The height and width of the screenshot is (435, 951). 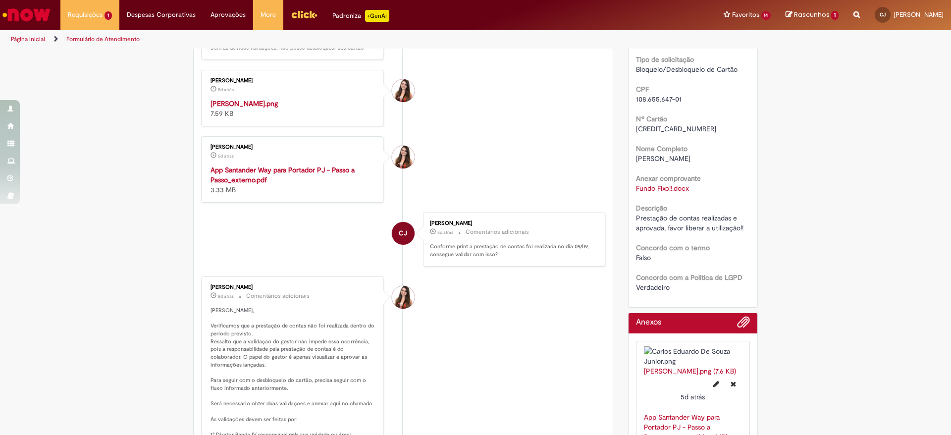 What do you see at coordinates (85, 15) in the screenshot?
I see `span: Requisições` at bounding box center [85, 15].